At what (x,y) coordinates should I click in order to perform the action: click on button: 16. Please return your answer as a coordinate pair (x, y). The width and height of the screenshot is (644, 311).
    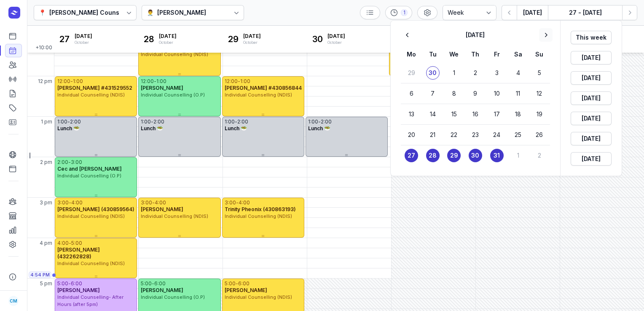
    Looking at the image, I should click on (476, 114).